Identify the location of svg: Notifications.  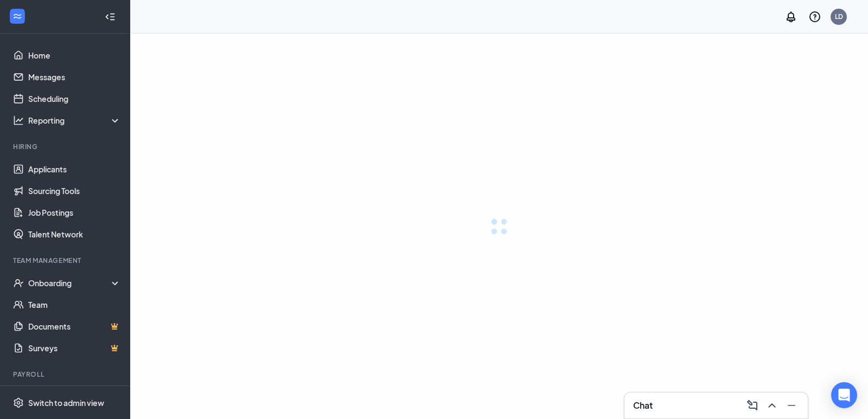
(791, 17).